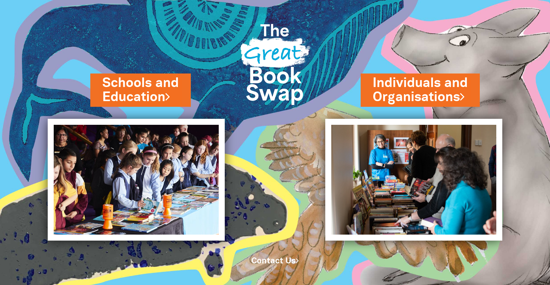 The image size is (550, 285). What do you see at coordinates (136, 180) in the screenshot?
I see `img: Schools and Education` at bounding box center [136, 180].